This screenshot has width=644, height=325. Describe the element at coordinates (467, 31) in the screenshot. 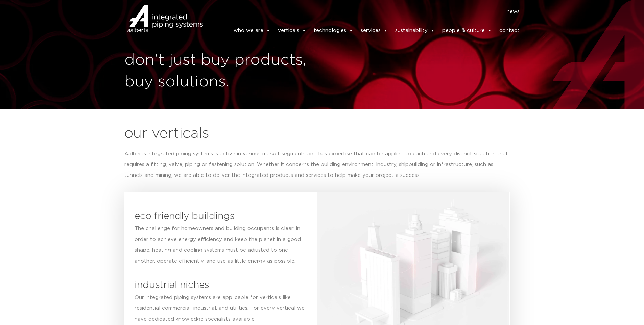

I see `a: people & culture` at that location.